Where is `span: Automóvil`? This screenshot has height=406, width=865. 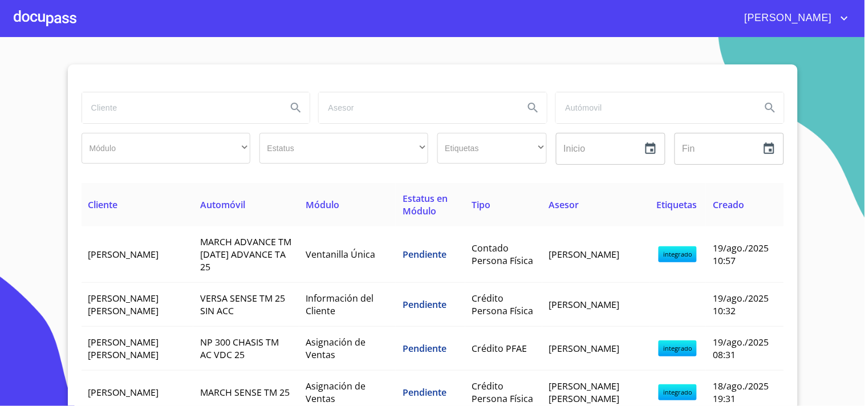 span: Automóvil is located at coordinates (222, 205).